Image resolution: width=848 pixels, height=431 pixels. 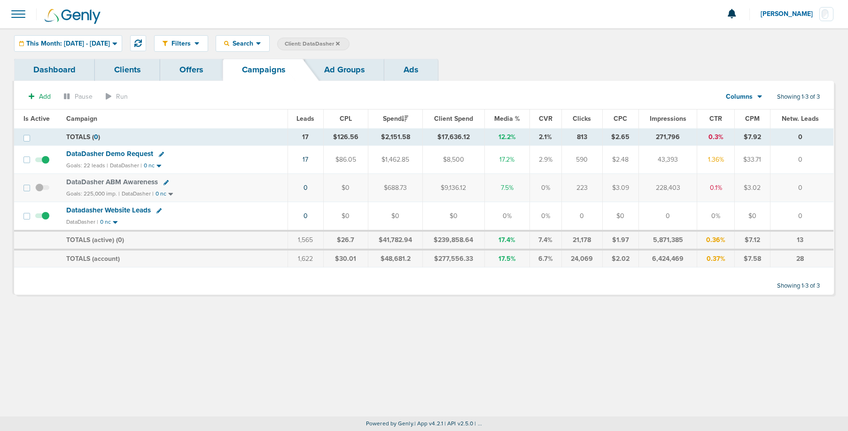 I want to click on td: 6.7%, so click(x=546, y=258).